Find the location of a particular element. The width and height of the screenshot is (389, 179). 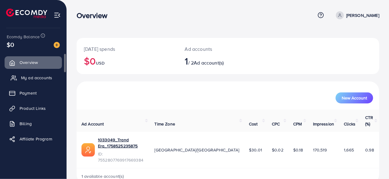

img: ic-ads-acc.e4c84228.svg is located at coordinates (88, 150).